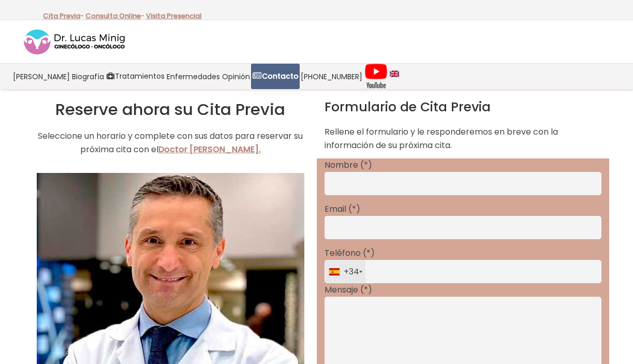 This screenshot has height=364, width=633. I want to click on a: Contacto, so click(275, 76).